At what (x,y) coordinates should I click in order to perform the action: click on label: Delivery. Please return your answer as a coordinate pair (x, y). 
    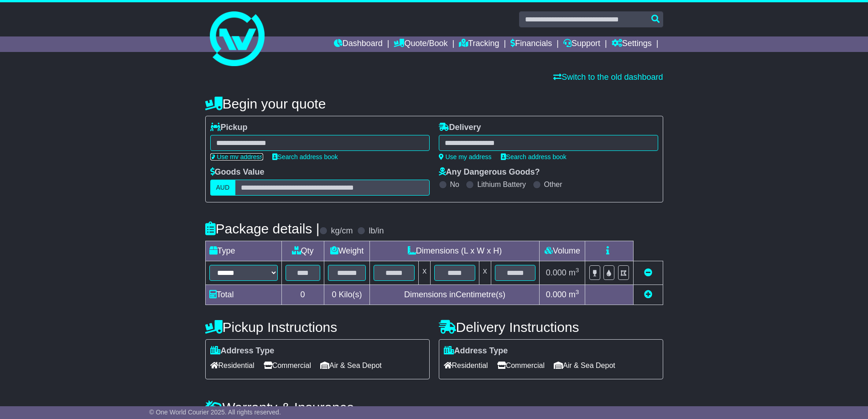
    Looking at the image, I should click on (460, 127).